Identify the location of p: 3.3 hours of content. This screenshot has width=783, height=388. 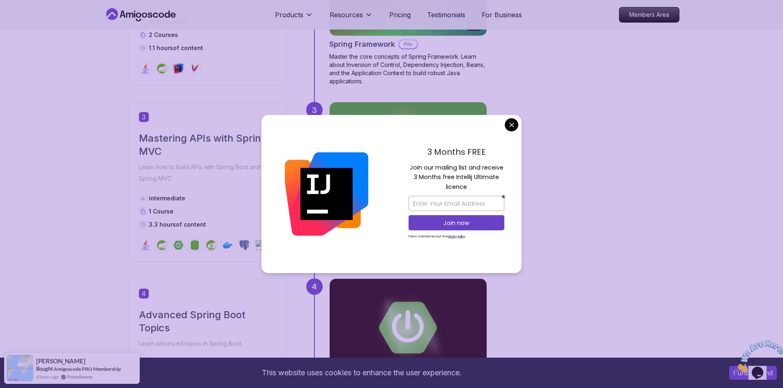
(177, 225).